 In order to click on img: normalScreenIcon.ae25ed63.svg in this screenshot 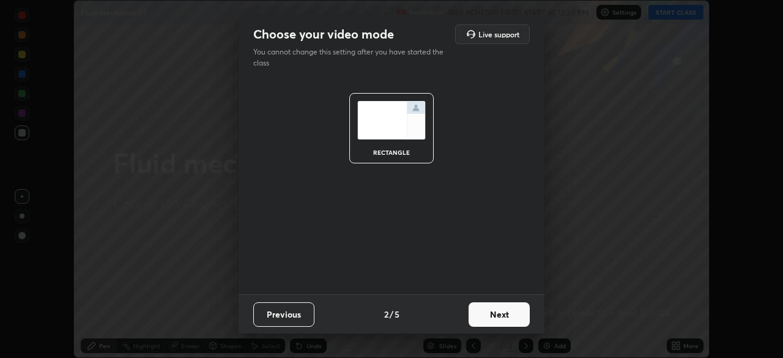, I will do `click(391, 120)`.